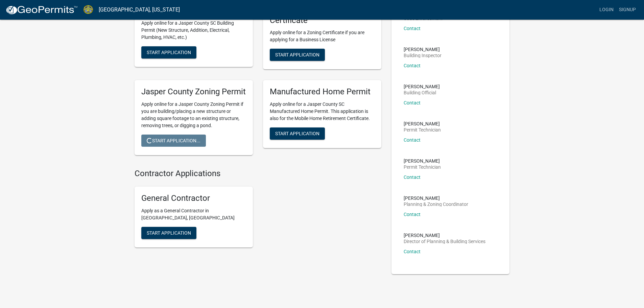 Image resolution: width=644 pixels, height=308 pixels. Describe the element at coordinates (422, 55) in the screenshot. I see `p: Building Inspector` at that location.